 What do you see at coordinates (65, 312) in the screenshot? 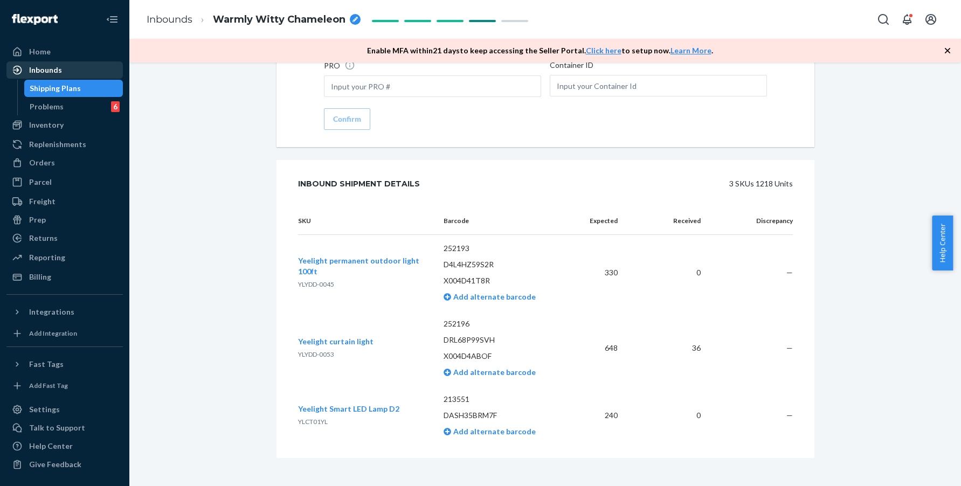
I see `button: Integrations` at bounding box center [65, 312].